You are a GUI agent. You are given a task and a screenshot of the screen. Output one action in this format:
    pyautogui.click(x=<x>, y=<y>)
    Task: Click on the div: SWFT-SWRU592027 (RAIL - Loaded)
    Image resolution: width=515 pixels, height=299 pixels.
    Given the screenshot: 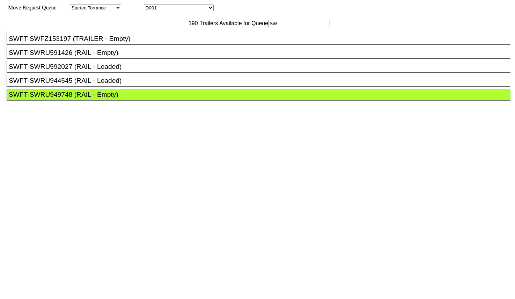 What is the action you would take?
    pyautogui.click(x=261, y=67)
    